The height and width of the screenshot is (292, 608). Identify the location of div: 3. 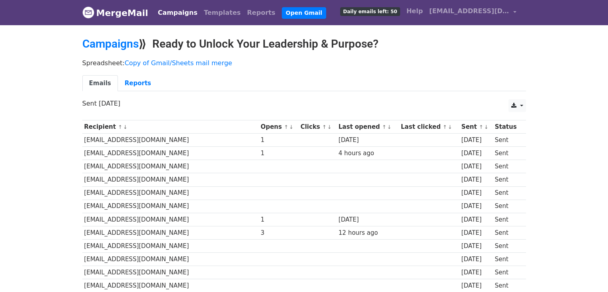
(279, 233).